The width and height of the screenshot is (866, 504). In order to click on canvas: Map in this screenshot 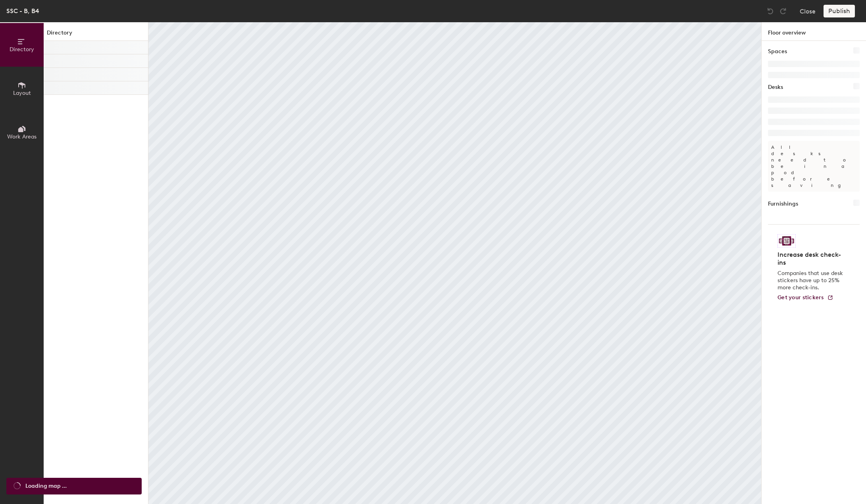, I will do `click(455, 263)`.